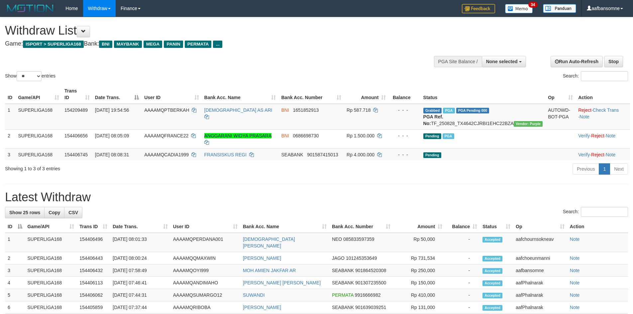 Image resolution: width=633 pixels, height=314 pixels. Describe the element at coordinates (54, 212) in the screenshot. I see `a: Copy` at that location.